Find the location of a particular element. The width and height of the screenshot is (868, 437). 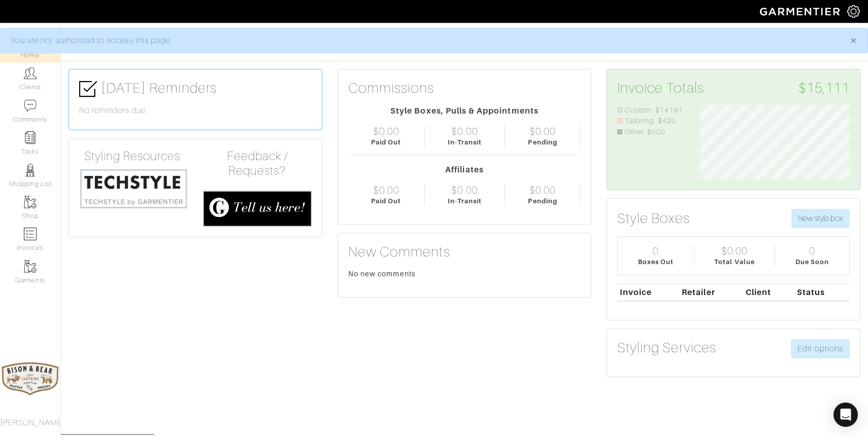

div: Boxes Out is located at coordinates (656, 261).